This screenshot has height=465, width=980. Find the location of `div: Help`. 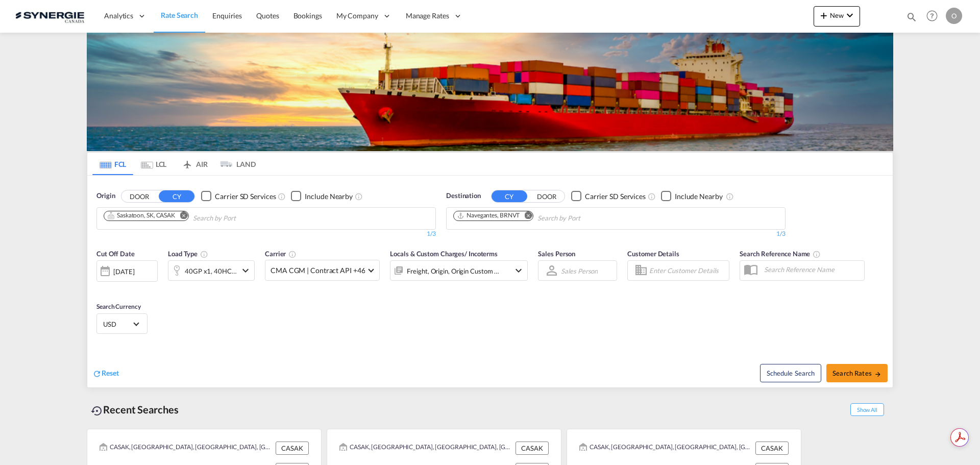

div: Help is located at coordinates (934, 17).